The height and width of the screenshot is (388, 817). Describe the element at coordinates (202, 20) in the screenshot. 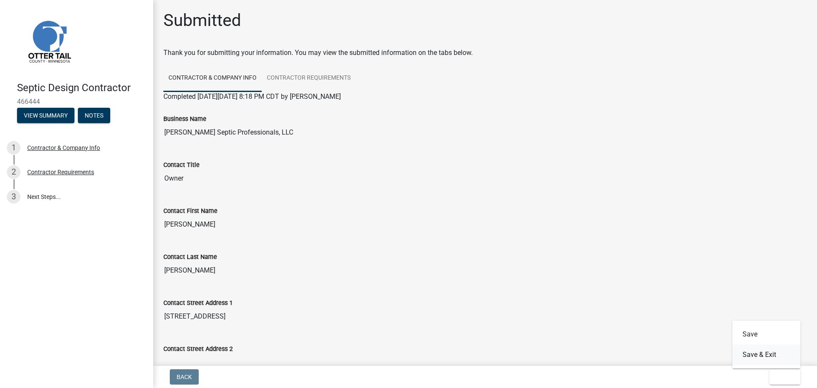

I see `h1: Submitted` at that location.